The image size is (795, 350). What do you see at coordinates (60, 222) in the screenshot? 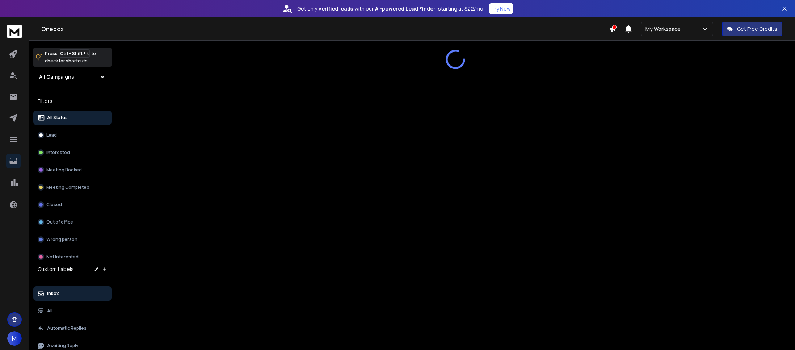
I see `p: Out of office` at bounding box center [60, 222].